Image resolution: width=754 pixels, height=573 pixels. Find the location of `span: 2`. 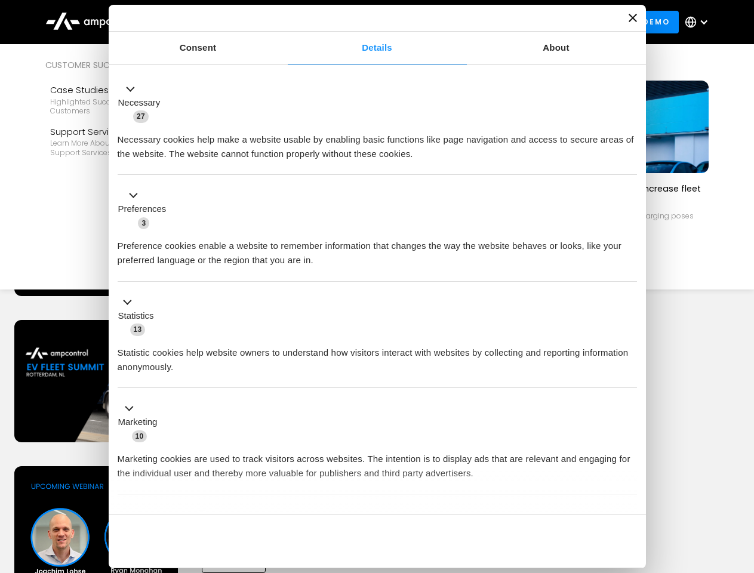

span: 2 is located at coordinates (202, 516).